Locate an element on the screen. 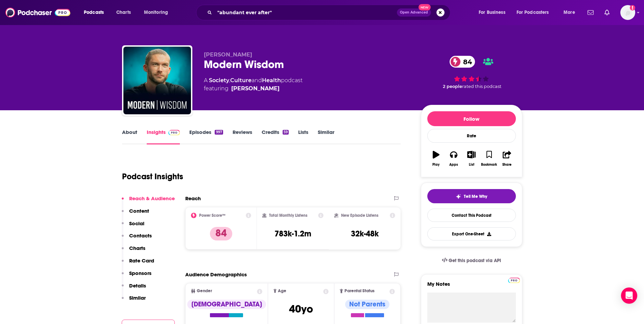  button: Similar is located at coordinates (134, 300).